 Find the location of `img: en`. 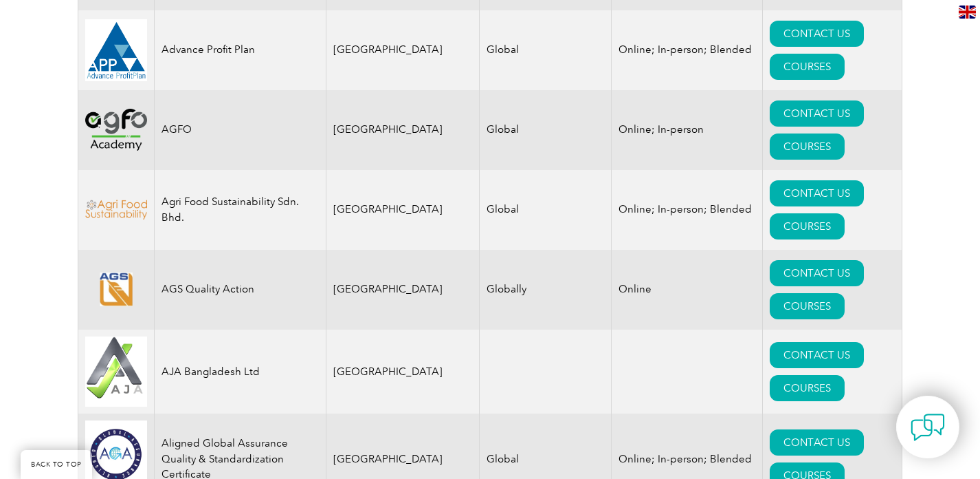

img: en is located at coordinates (967, 12).